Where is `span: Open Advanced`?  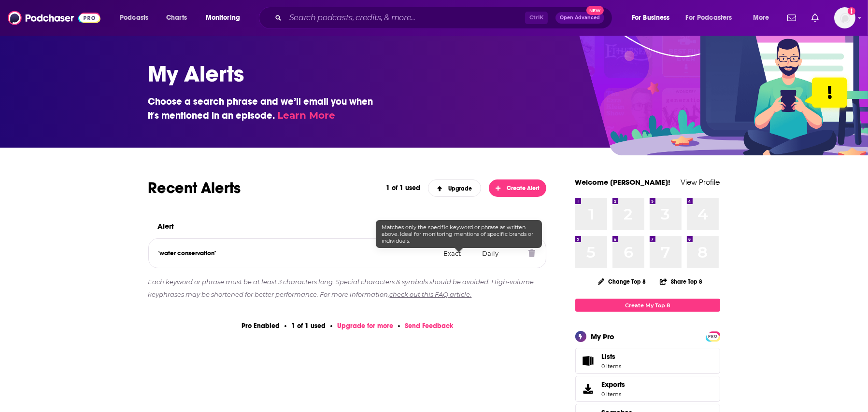
span: Open Advanced is located at coordinates (580, 18).